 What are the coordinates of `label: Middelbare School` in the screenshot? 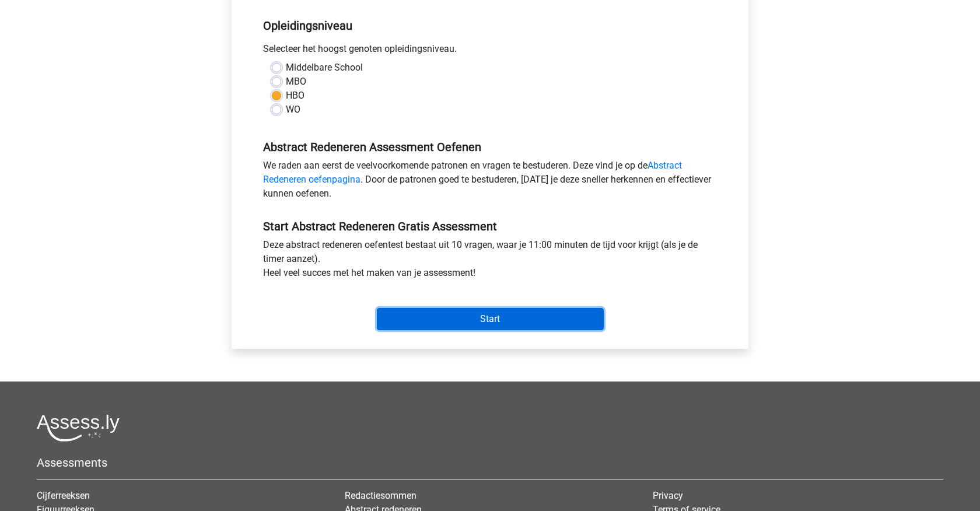 It's located at (324, 67).